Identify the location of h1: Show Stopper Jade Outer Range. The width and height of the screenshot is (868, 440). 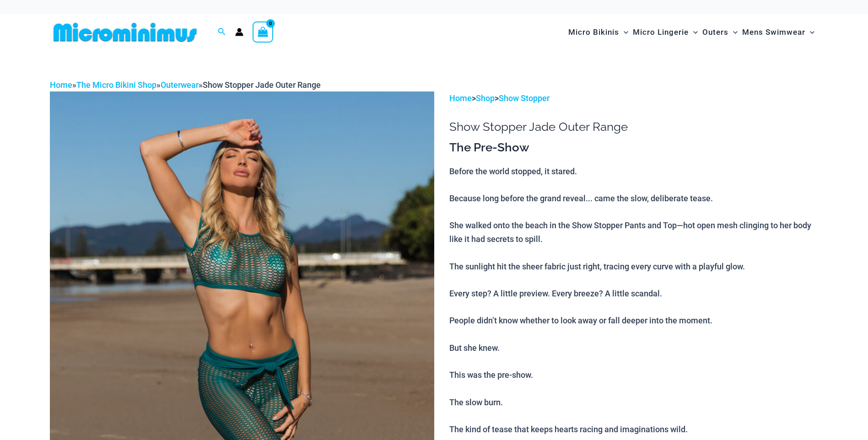
(634, 127).